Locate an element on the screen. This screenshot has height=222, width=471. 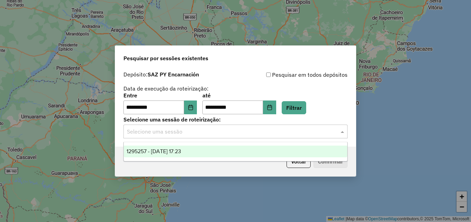
div: Pesquisar em todos depósitos is located at coordinates (291, 75).